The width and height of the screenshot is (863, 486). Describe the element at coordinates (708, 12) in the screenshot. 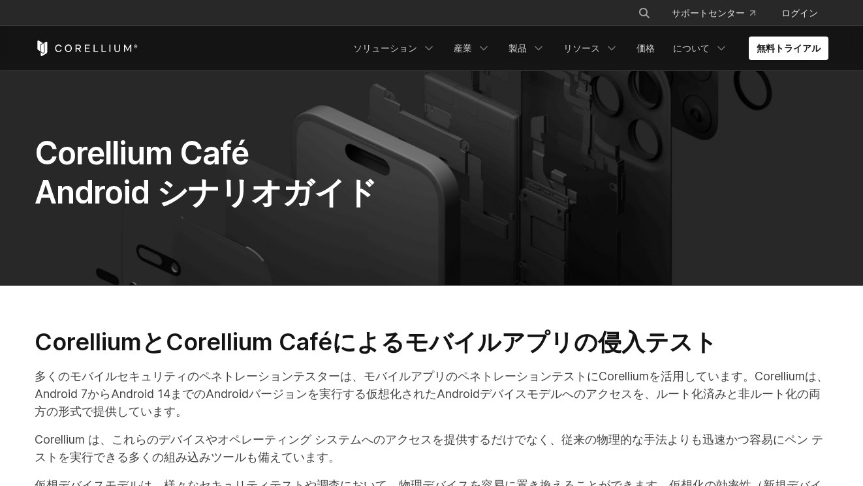

I see `font: サポートセンター` at that location.